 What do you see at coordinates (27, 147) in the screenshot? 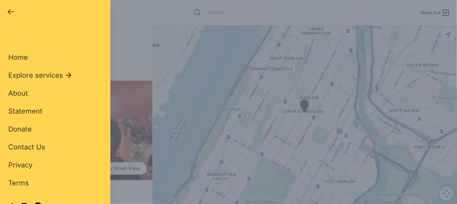
I see `span: Contact Us` at bounding box center [27, 147].